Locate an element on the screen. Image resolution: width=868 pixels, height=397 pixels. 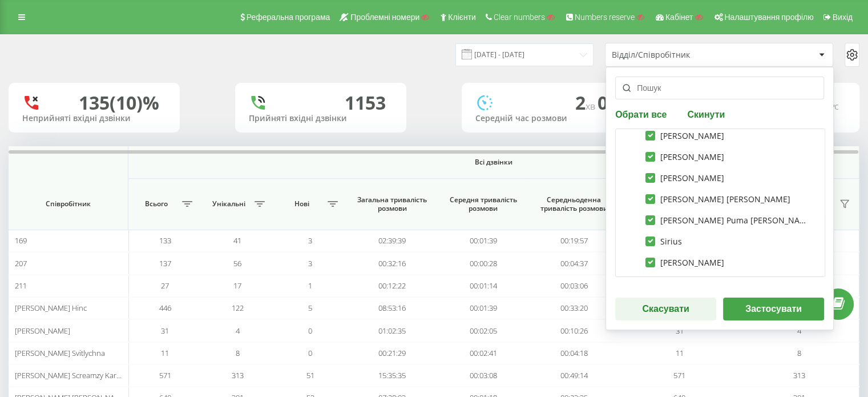
span: Всього is located at coordinates (156, 204).